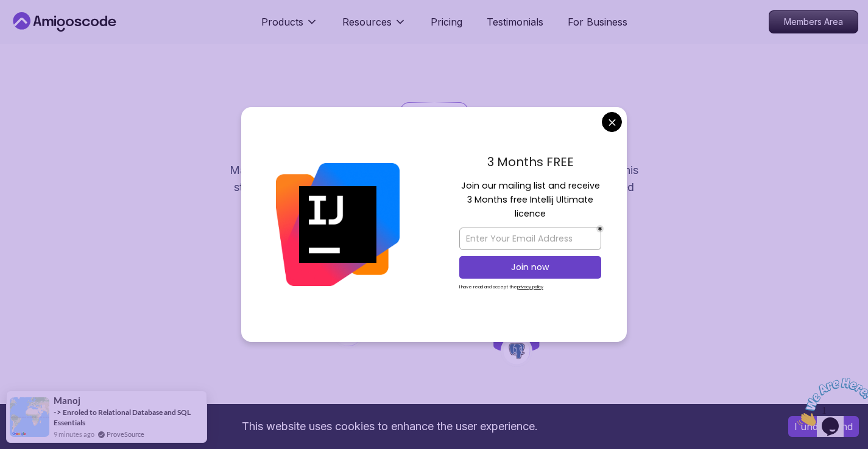 The width and height of the screenshot is (868, 449). What do you see at coordinates (515, 22) in the screenshot?
I see `a: Testimonials` at bounding box center [515, 22].